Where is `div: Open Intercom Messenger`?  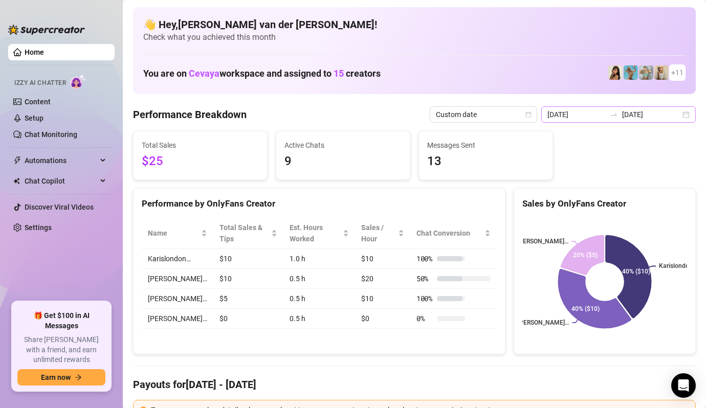
div: Open Intercom Messenger is located at coordinates (684, 386).